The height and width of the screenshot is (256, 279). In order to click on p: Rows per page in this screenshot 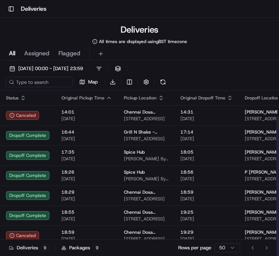, I will do `click(194, 248)`.